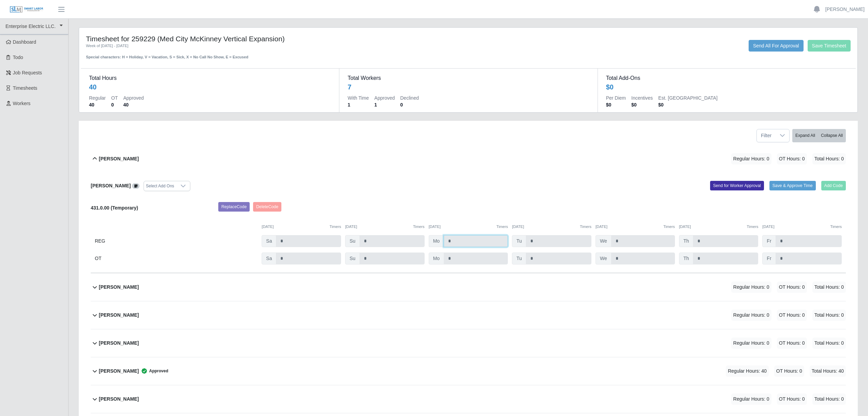 This screenshot has height=416, width=868. I want to click on div: Special characters: H = Holiday, V = Vacation, S = Sick, X = No Call No Show, E = Excused, so click(242, 54).